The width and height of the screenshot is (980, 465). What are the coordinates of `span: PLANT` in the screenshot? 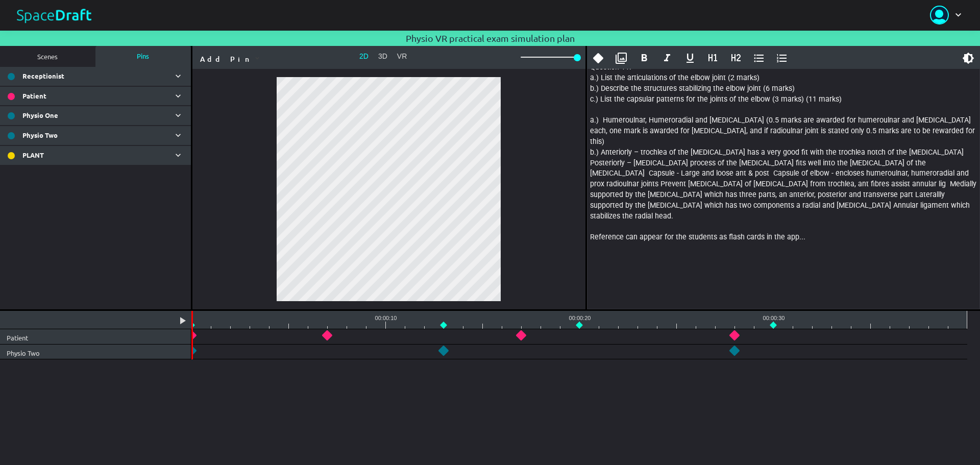 It's located at (33, 154).